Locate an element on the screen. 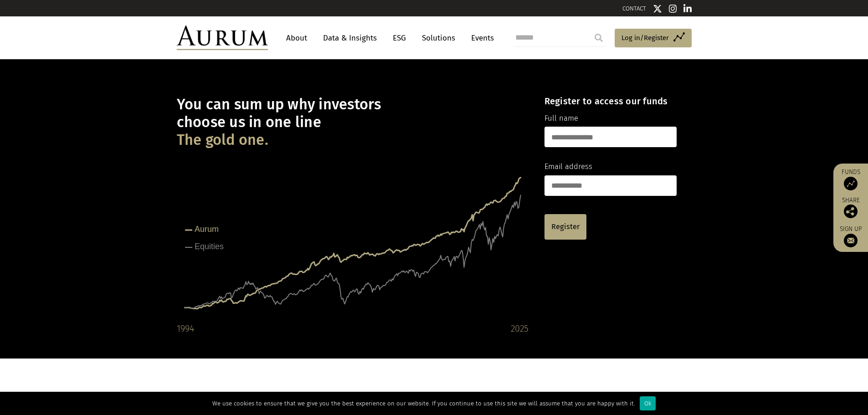 This screenshot has height=415, width=868. a: Funds is located at coordinates (851, 179).